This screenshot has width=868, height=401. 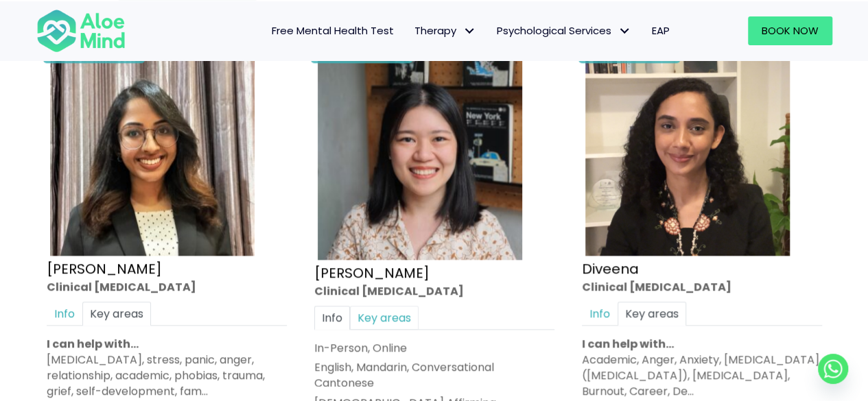 I want to click on span: Therapy, so click(x=446, y=30).